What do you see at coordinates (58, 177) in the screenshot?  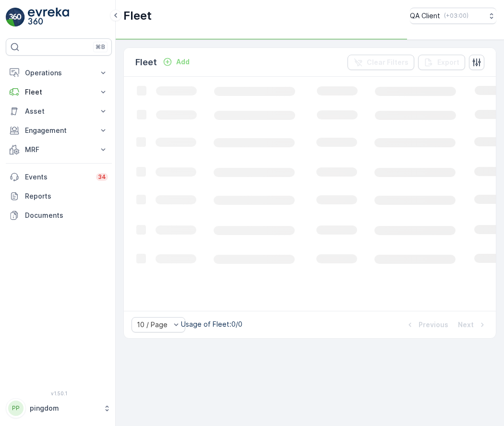 I see `p: Events` at bounding box center [58, 177].